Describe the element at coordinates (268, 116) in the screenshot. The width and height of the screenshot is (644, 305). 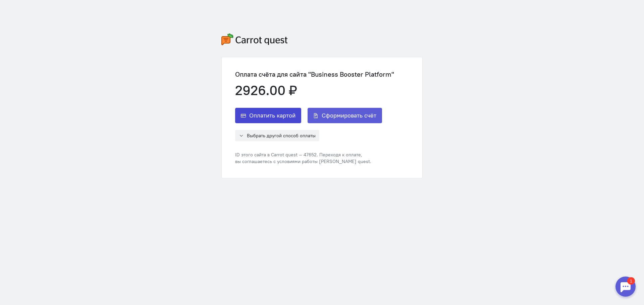
I see `button: Оплатить картой` at that location.